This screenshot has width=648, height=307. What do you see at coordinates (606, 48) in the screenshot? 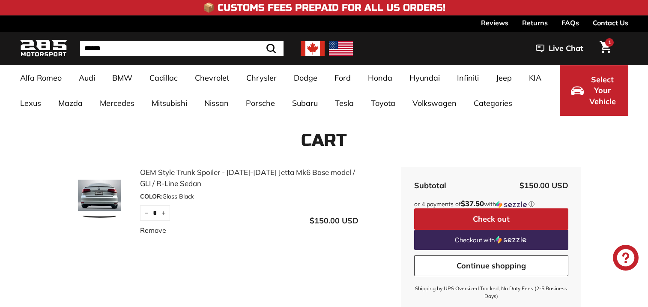
I see `a: Cart` at bounding box center [606, 48].